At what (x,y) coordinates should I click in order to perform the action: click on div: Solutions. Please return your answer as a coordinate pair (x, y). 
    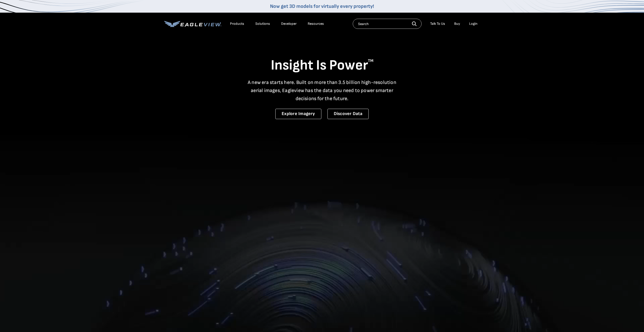
    Looking at the image, I should click on (263, 24).